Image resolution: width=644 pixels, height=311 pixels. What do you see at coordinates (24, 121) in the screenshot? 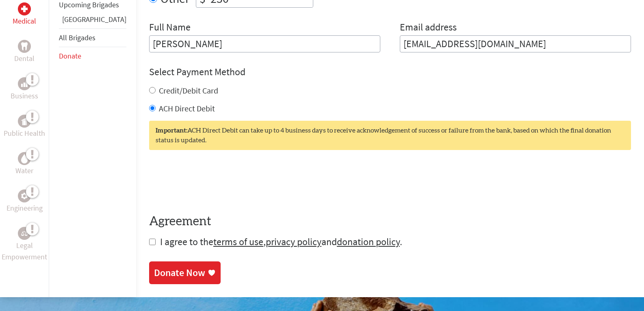
I see `img: Public Health` at bounding box center [24, 121].